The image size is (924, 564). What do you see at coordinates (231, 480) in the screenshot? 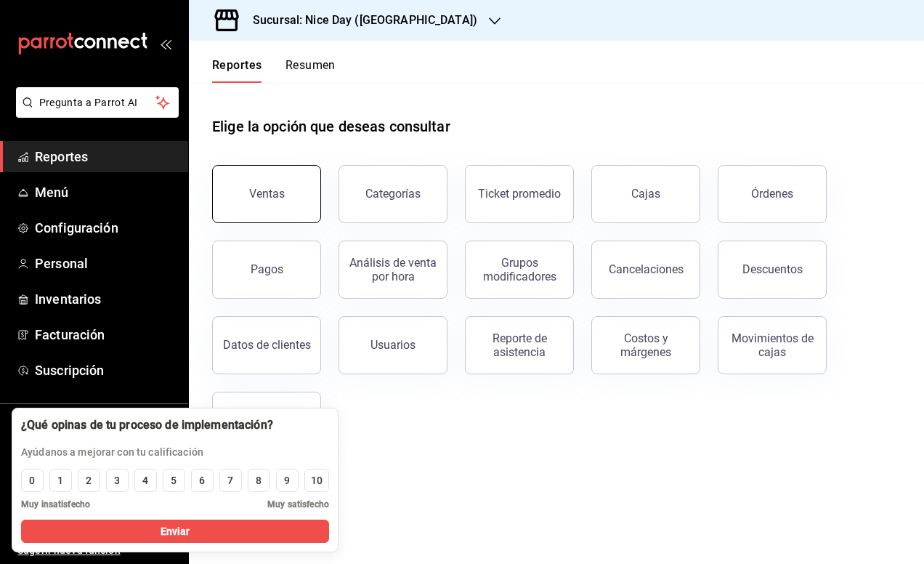
I see `div: 7` at bounding box center [231, 480].